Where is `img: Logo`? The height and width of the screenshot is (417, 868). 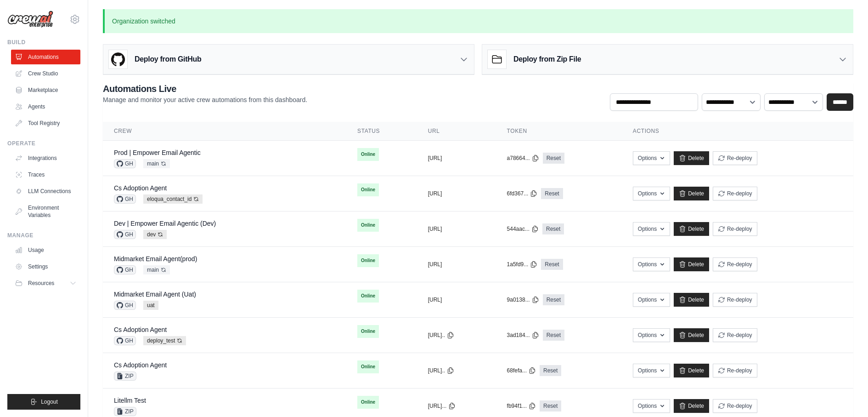 img: Logo is located at coordinates (30, 19).